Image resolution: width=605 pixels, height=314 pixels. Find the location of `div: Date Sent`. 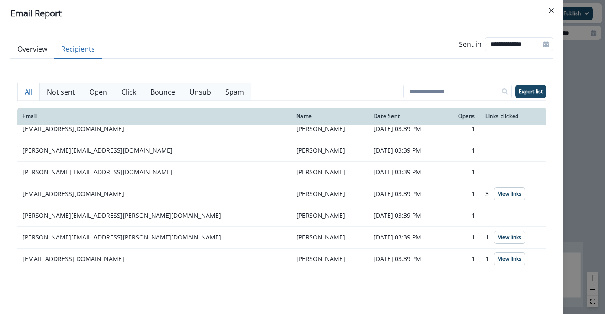

div: Date Sent is located at coordinates (407, 116).